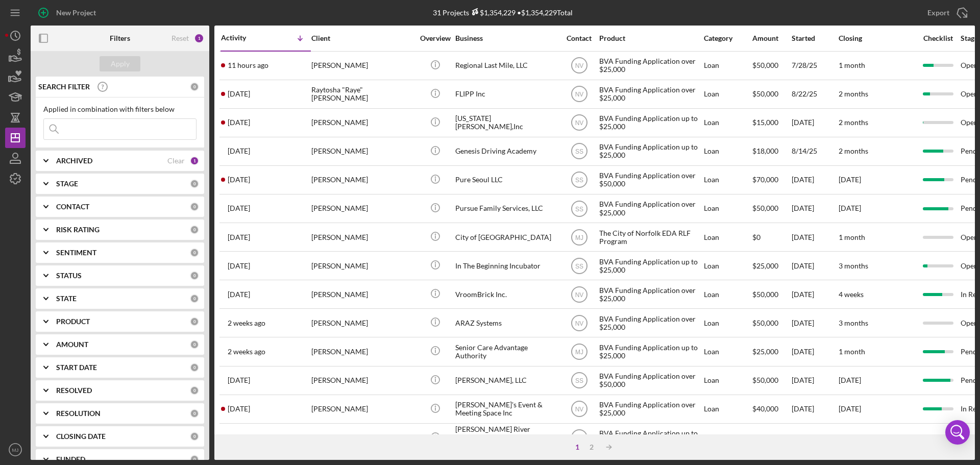 The width and height of the screenshot is (980, 465). What do you see at coordinates (239, 237) in the screenshot?
I see `time: 2025-09-17 13:32` at bounding box center [239, 237].